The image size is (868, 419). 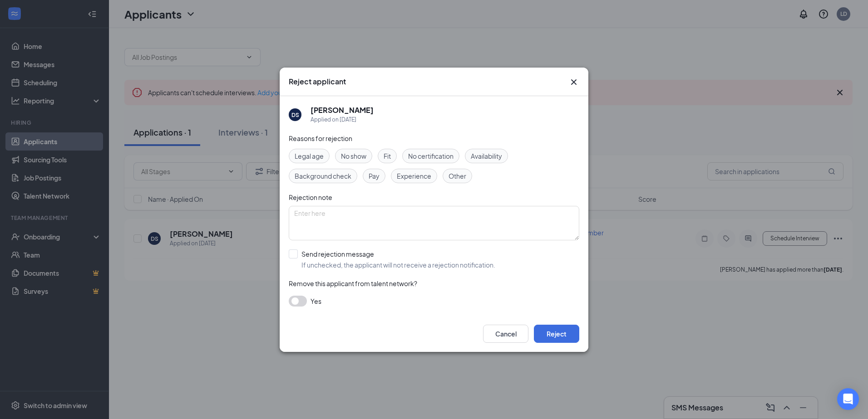 What do you see at coordinates (309, 156) in the screenshot?
I see `span: Legal age` at bounding box center [309, 156].